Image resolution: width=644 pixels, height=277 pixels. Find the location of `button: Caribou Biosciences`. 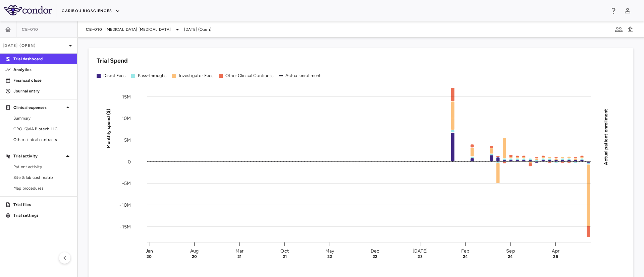

button: Caribou Biosciences is located at coordinates (91, 11).